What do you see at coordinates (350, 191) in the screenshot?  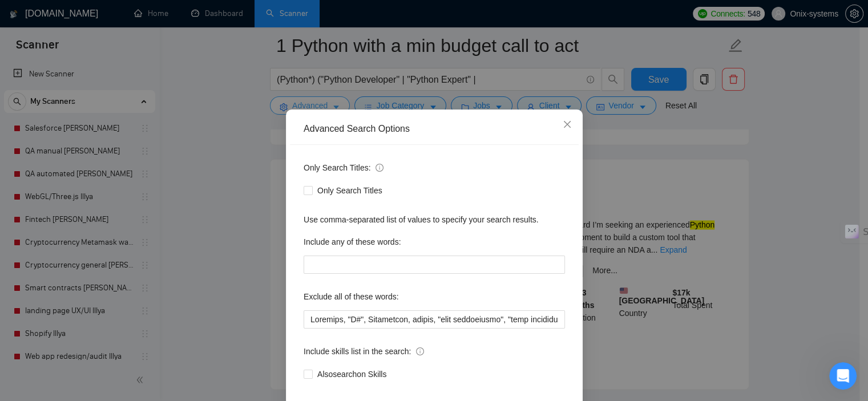 I see `span: Only Search Titles` at bounding box center [350, 191].